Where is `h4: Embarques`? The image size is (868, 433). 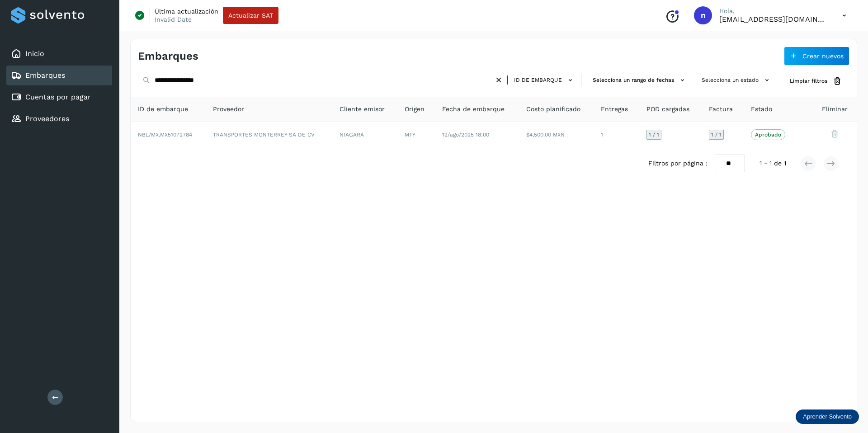
h4: Embarques is located at coordinates (168, 56).